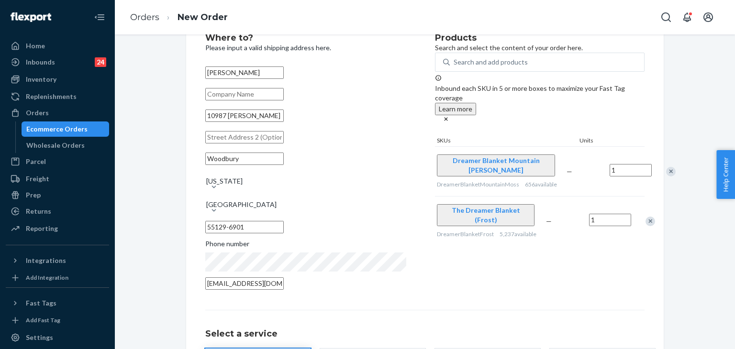  What do you see at coordinates (687, 17) in the screenshot?
I see `button: Open notifications` at bounding box center [687, 17].